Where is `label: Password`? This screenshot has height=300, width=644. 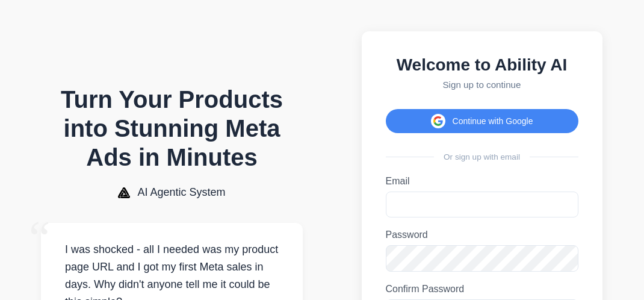 label: Password is located at coordinates (482, 235).